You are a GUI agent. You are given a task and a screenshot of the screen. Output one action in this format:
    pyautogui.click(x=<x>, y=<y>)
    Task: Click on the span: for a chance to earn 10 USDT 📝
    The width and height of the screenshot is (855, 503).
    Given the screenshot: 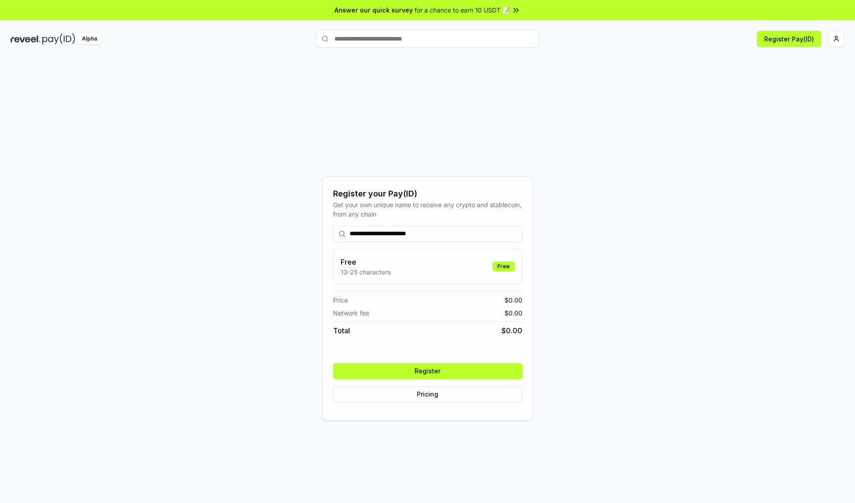 What is the action you would take?
    pyautogui.click(x=462, y=10)
    